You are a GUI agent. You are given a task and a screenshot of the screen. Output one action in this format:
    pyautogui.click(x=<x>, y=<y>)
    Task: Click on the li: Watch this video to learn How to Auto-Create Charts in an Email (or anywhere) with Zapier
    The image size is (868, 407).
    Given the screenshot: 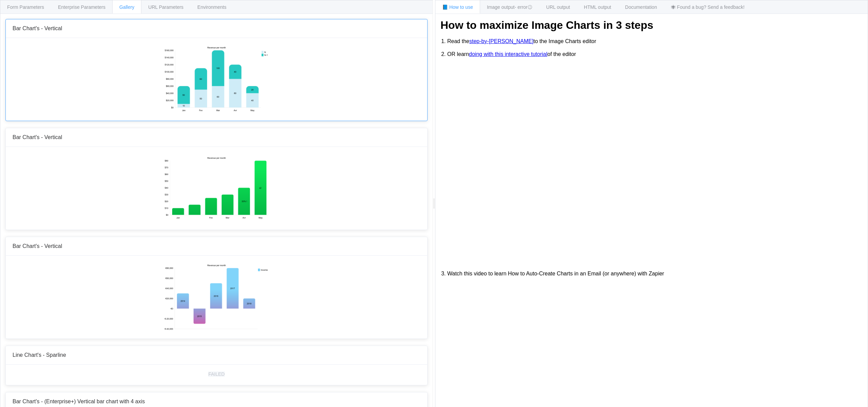 What is the action you would take?
    pyautogui.click(x=655, y=273)
    